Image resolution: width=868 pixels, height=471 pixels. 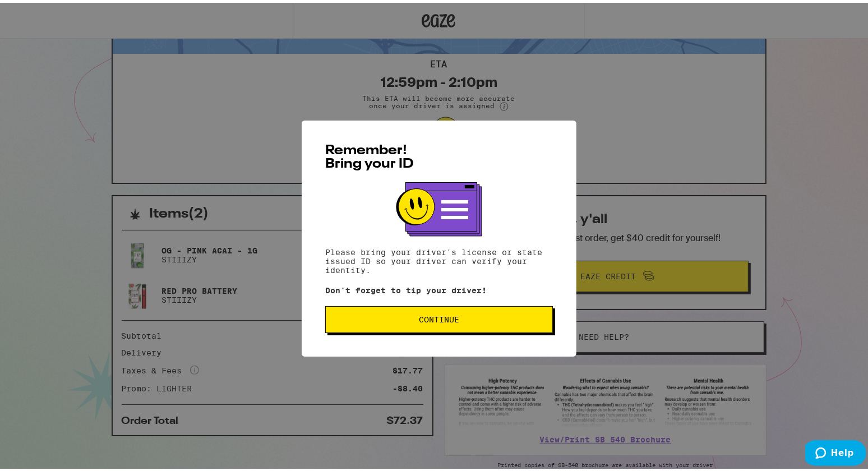 What do you see at coordinates (439, 316) in the screenshot?
I see `span: Continue` at bounding box center [439, 316].